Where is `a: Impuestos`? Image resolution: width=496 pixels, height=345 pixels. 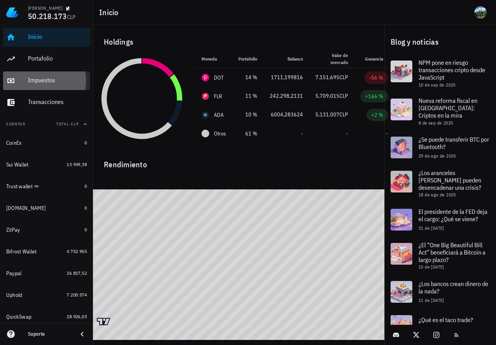 a: Impuestos is located at coordinates (47, 81).